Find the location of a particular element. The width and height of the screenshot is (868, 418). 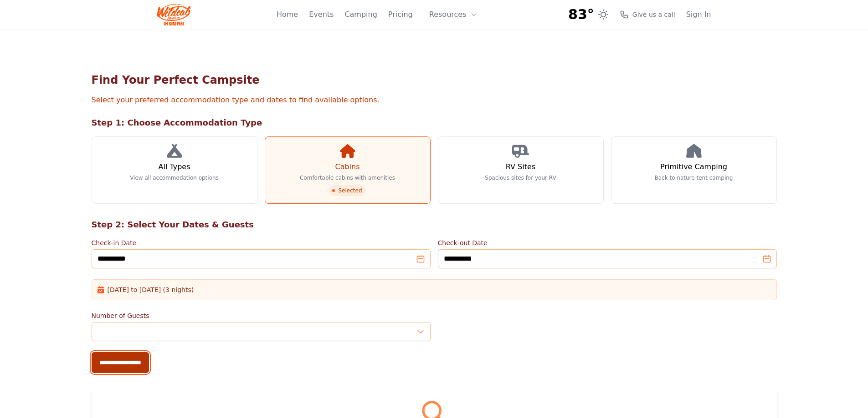

span: 83° is located at coordinates (581, 14).